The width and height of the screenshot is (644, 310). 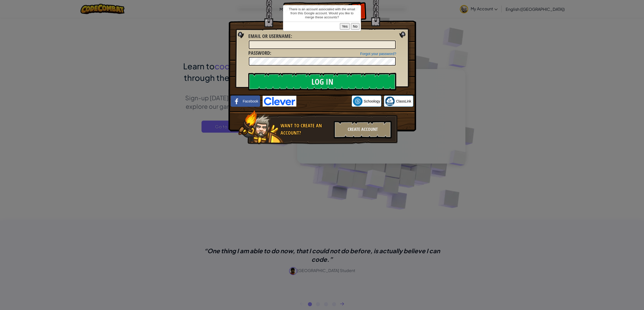 What do you see at coordinates (403, 101) in the screenshot?
I see `span: ClassLink` at bounding box center [403, 101].